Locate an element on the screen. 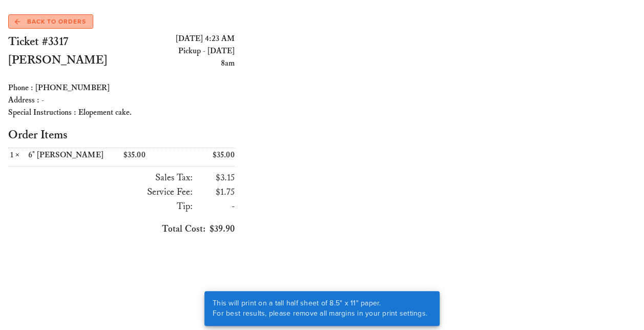  h3: $3.15 is located at coordinates (216, 178).